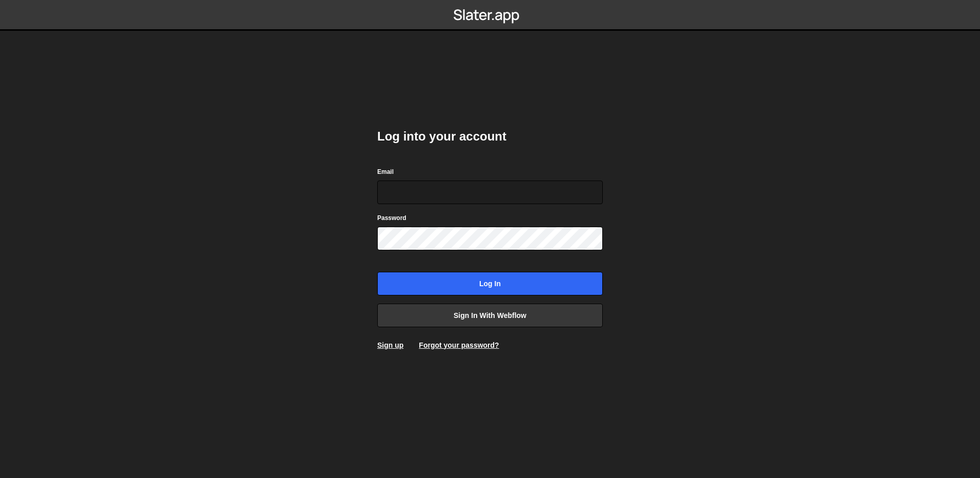 Image resolution: width=980 pixels, height=478 pixels. Describe the element at coordinates (390, 345) in the screenshot. I see `a: Sign up` at that location.